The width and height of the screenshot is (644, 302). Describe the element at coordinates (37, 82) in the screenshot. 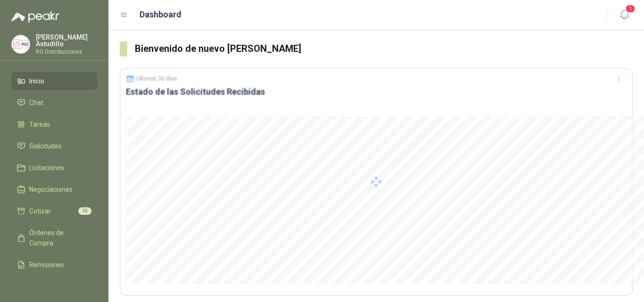

I see `span: Inicio` at that location.